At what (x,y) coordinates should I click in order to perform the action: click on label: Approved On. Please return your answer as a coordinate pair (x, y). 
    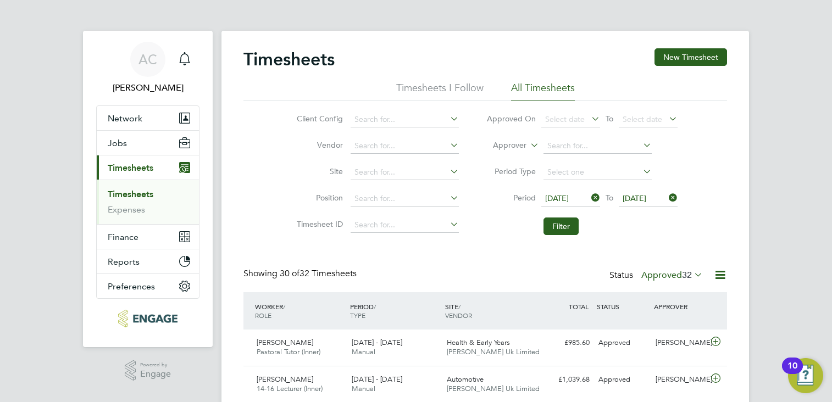
    Looking at the image, I should click on (511, 119).